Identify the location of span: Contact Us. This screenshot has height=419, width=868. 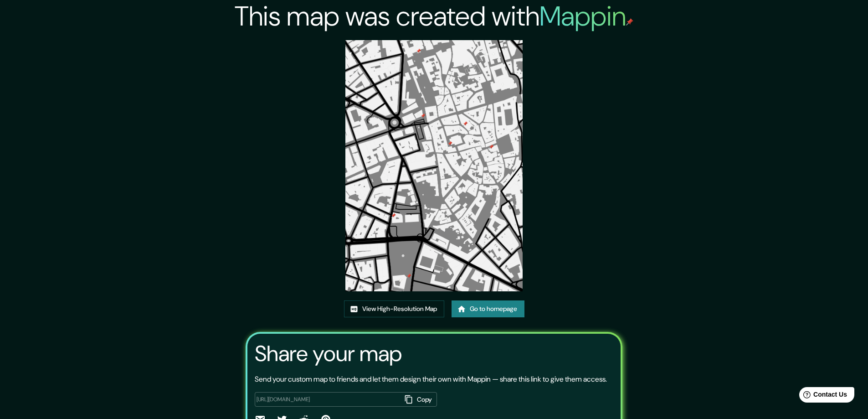
(43, 11).